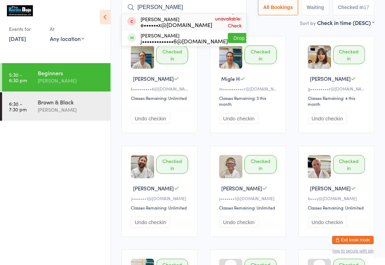 The image size is (385, 265). Describe the element at coordinates (71, 73) in the screenshot. I see `div: Beginners` at that location.